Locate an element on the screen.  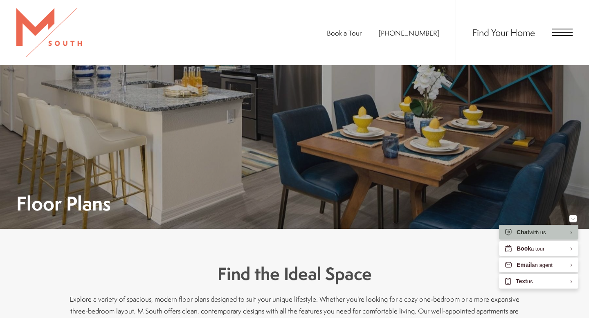
h3: Find the Ideal Space is located at coordinates (295, 274).